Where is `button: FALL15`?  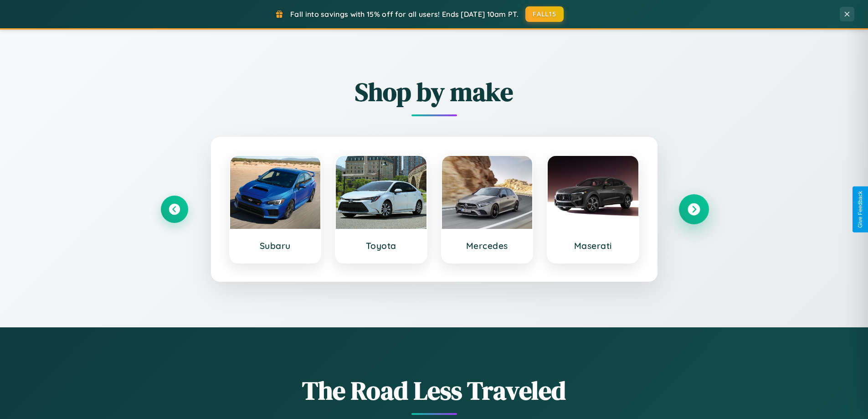
button: FALL15 is located at coordinates (545, 15).